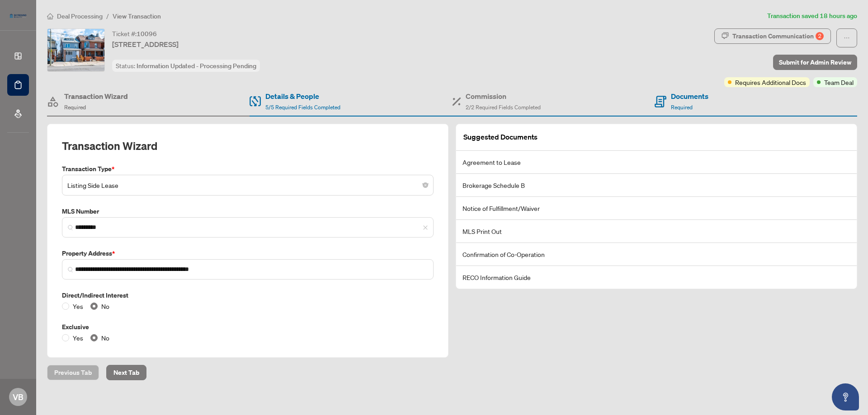 The height and width of the screenshot is (415, 868). What do you see at coordinates (847, 38) in the screenshot?
I see `span: ellipsis` at bounding box center [847, 38].